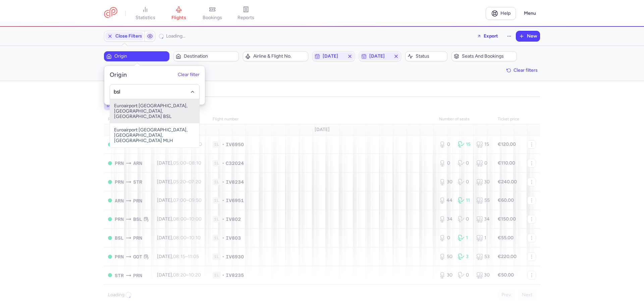  What do you see at coordinates (176, 36) in the screenshot?
I see `span: Loading...` at bounding box center [176, 36].